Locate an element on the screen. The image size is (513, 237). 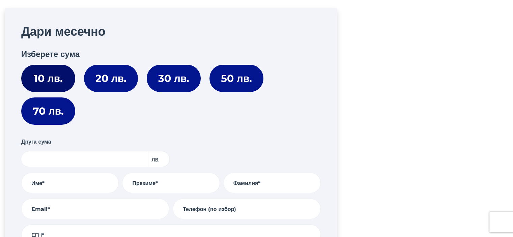
label: Друга сума is located at coordinates (36, 142).